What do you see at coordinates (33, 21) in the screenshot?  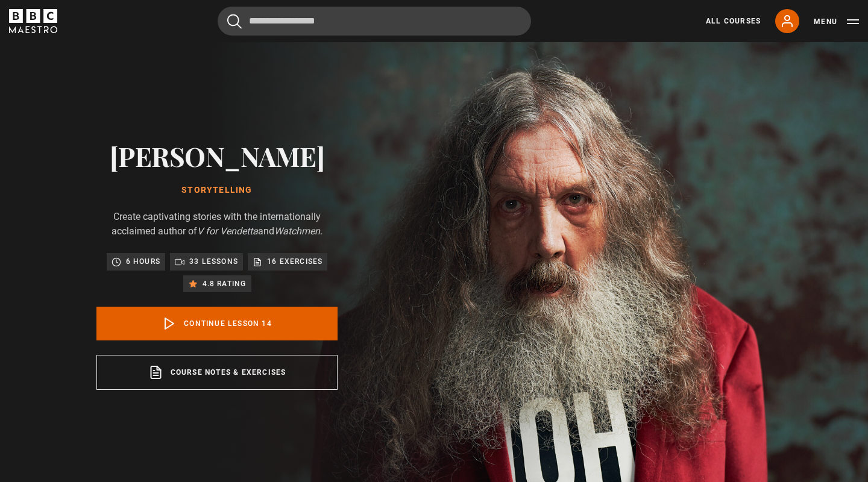 I see `a: BBC Maestro` at bounding box center [33, 21].